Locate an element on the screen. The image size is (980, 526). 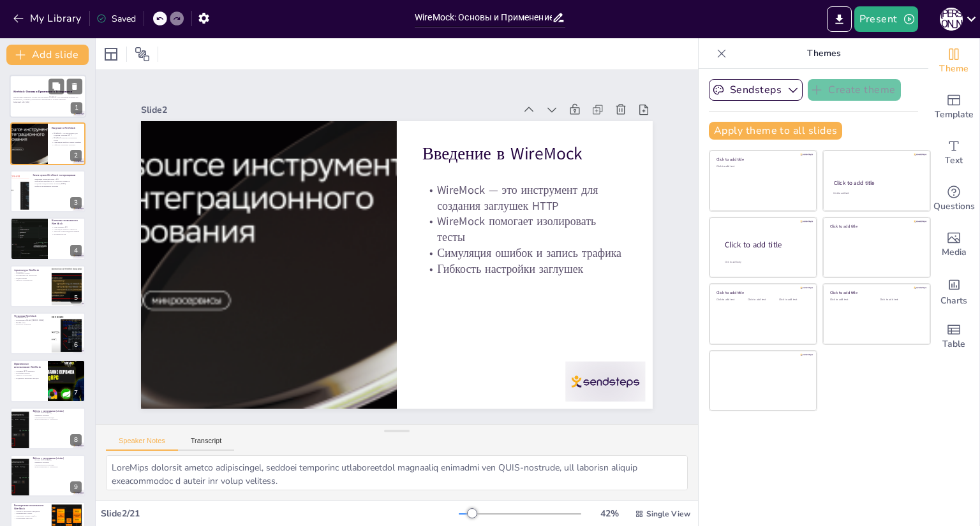
p: Установка WireMock is located at coordinates (31, 316).